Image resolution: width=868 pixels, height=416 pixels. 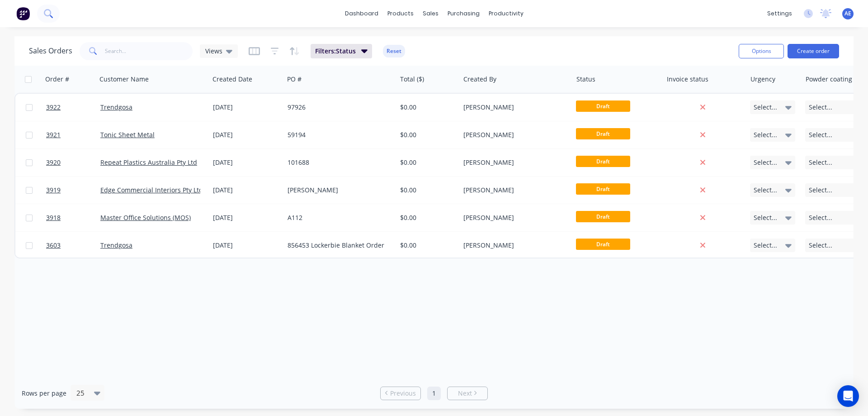 What do you see at coordinates (341, 51) in the screenshot?
I see `button: Filters:Status` at bounding box center [341, 51].